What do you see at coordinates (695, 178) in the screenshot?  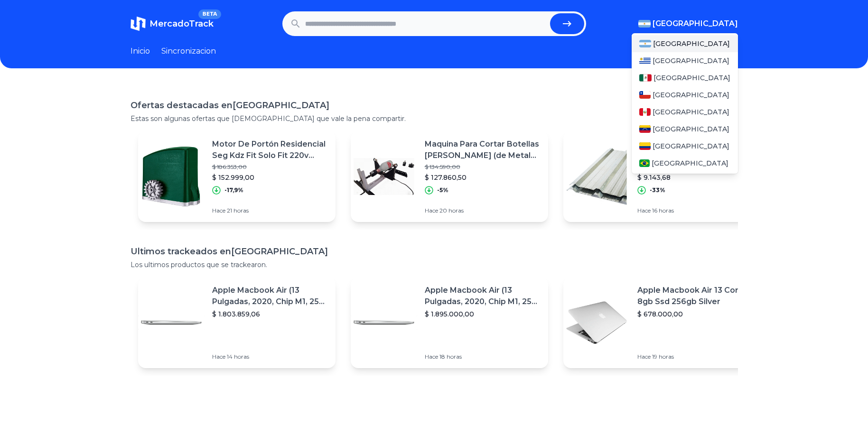 I see `p: $ 9.143,68` at bounding box center [695, 178].